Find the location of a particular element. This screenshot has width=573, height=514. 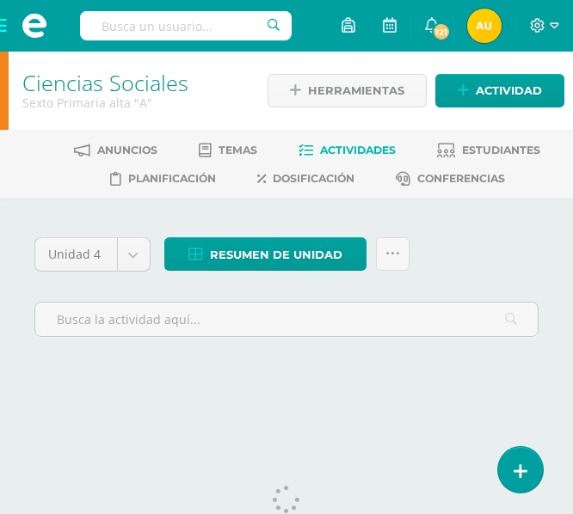

span: Resumen de unidad is located at coordinates (276, 255).